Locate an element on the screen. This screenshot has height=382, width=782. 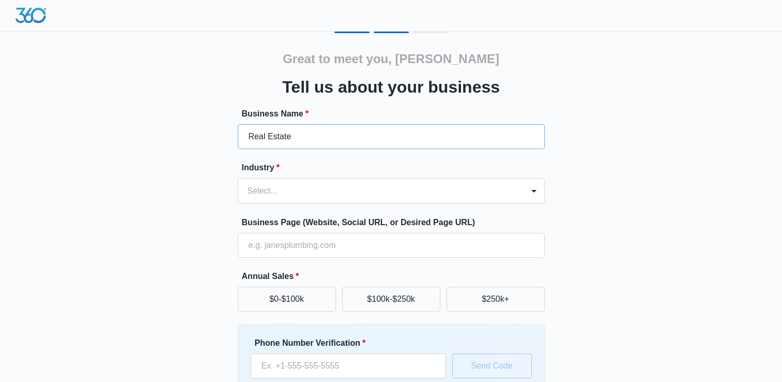
input: e.g. janesplumbing.com is located at coordinates (391, 245).